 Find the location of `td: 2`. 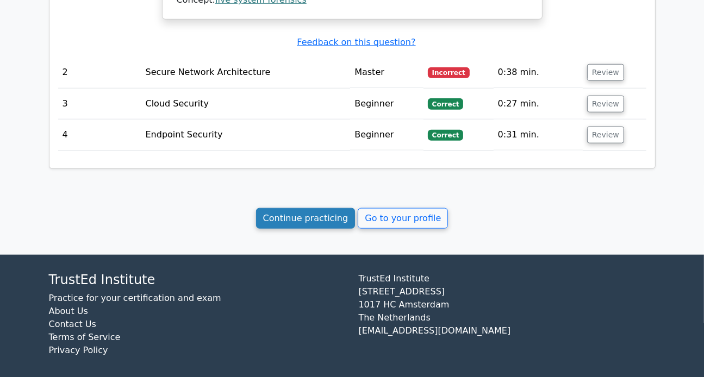

td: 2 is located at coordinates (99, 72).